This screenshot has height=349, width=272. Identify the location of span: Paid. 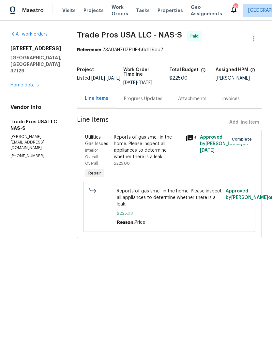
(196, 36).